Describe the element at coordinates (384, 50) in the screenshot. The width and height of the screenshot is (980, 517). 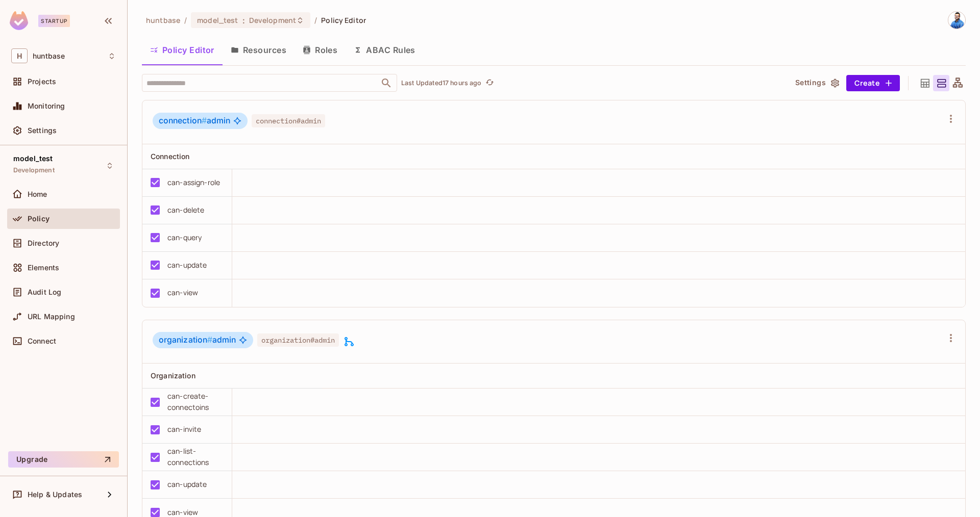
I see `button: ABAC Rules` at that location.